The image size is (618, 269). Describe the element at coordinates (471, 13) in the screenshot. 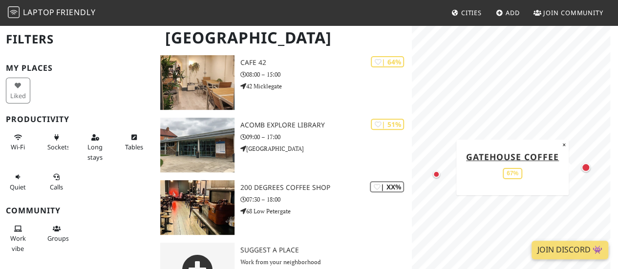

I see `span: Cities` at that location.